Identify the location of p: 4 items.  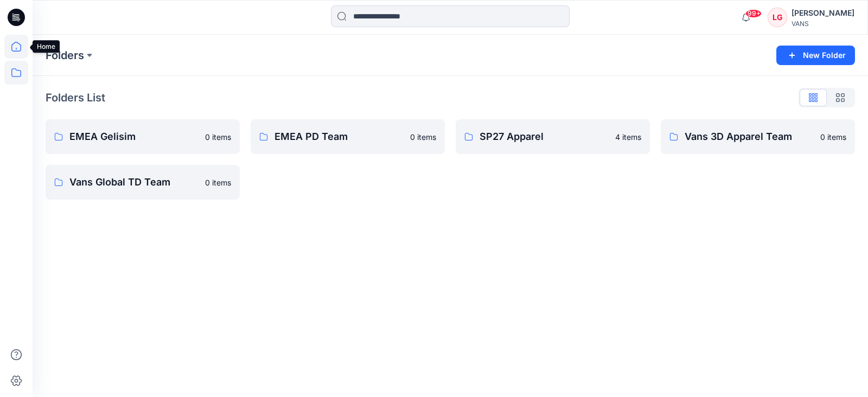
(628, 137).